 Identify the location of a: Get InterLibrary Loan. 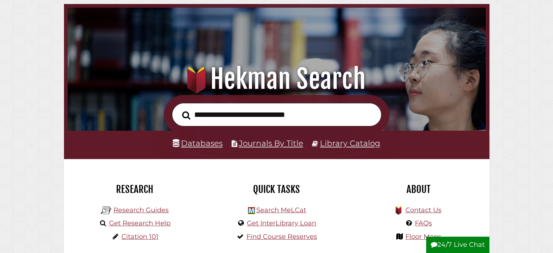
(281, 223).